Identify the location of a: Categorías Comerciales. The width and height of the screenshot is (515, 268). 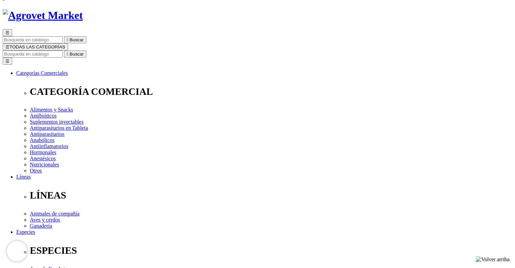
(42, 73).